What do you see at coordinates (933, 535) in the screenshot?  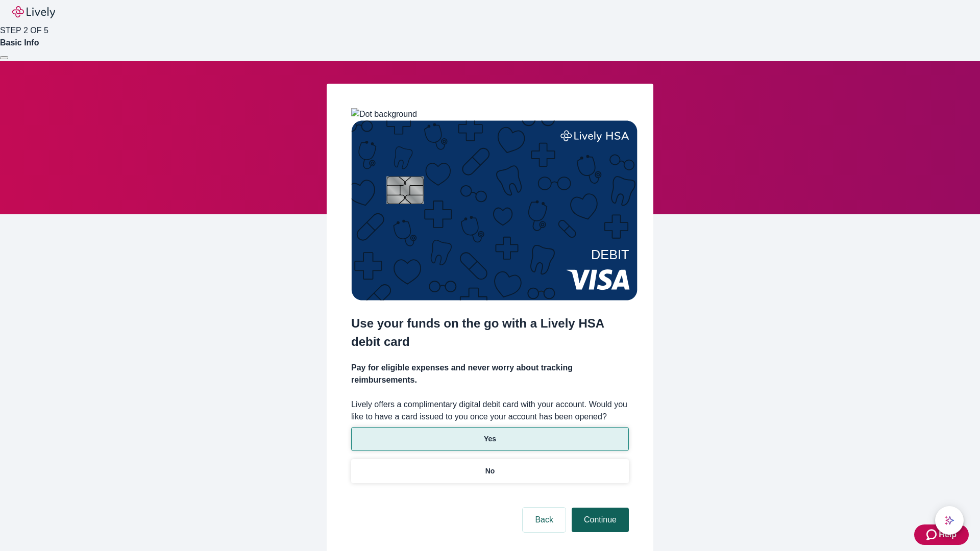 I see `svg: Zendesk support icon` at bounding box center [933, 535].